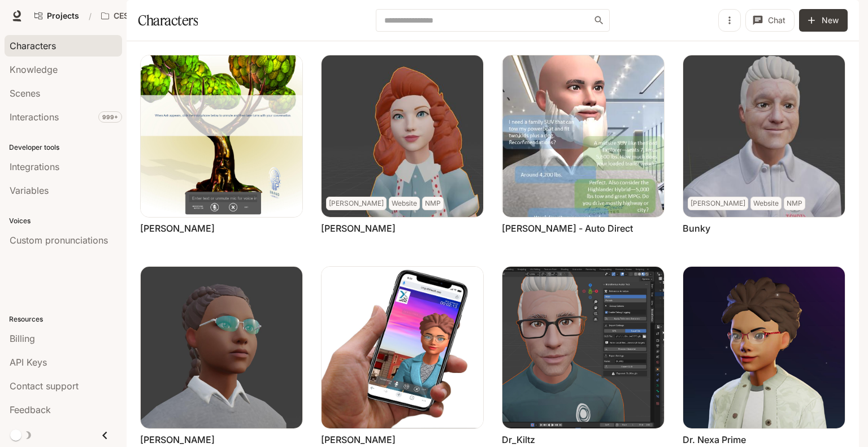 Image resolution: width=868 pixels, height=447 pixels. Describe the element at coordinates (823, 20) in the screenshot. I see `button: New` at that location.